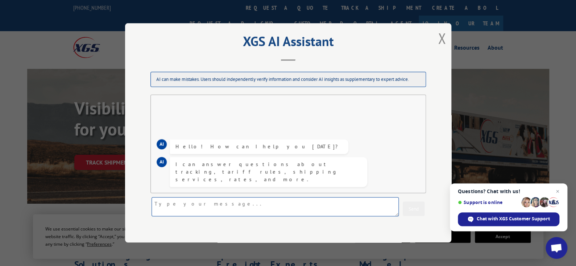  I want to click on span: Close chat, so click(557, 191).